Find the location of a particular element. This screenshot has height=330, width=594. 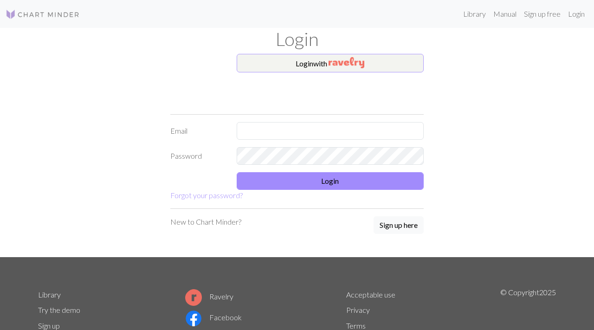

a: Sign up here is located at coordinates (399, 226).